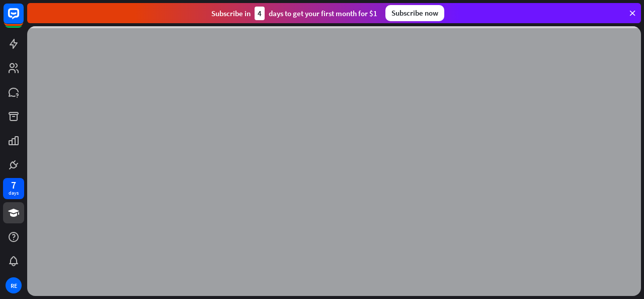 Image resolution: width=644 pixels, height=299 pixels. I want to click on div: Subscribe now, so click(415, 13).